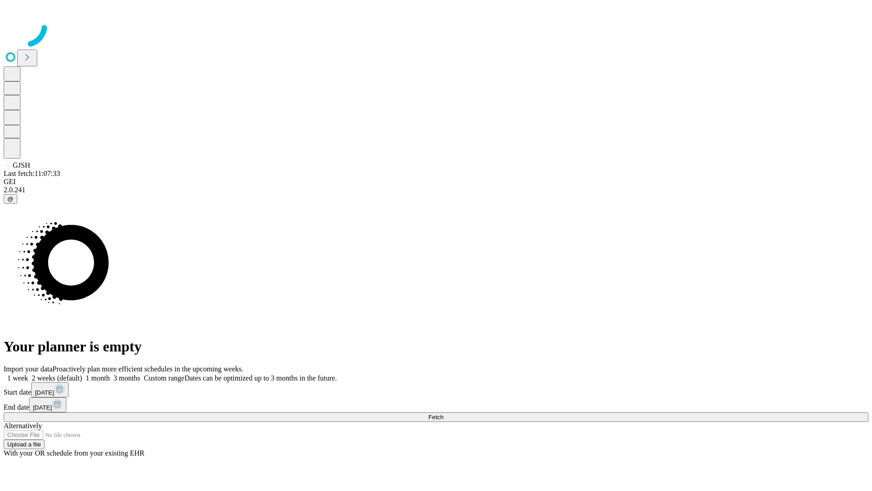 The width and height of the screenshot is (872, 491). What do you see at coordinates (21, 165) in the screenshot?
I see `span: GJSH` at bounding box center [21, 165].